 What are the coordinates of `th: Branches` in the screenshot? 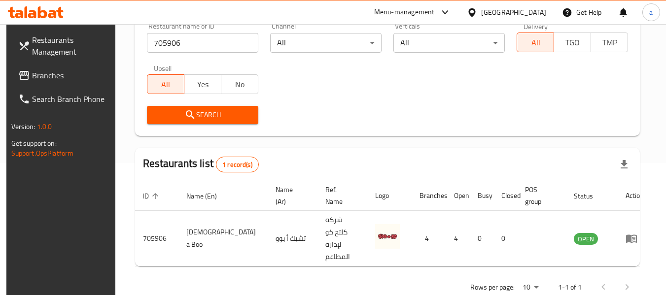 It's located at (429, 196).